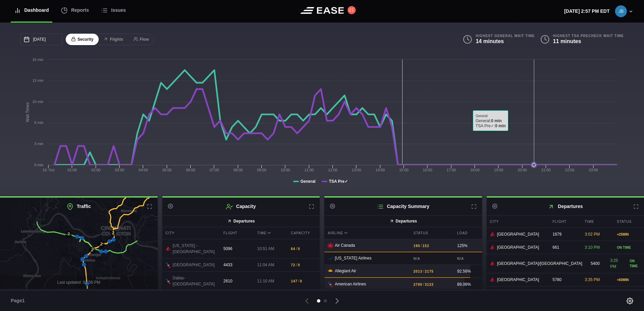  What do you see at coordinates (499, 170) in the screenshot?
I see `text: 19:00` at bounding box center [499, 170].